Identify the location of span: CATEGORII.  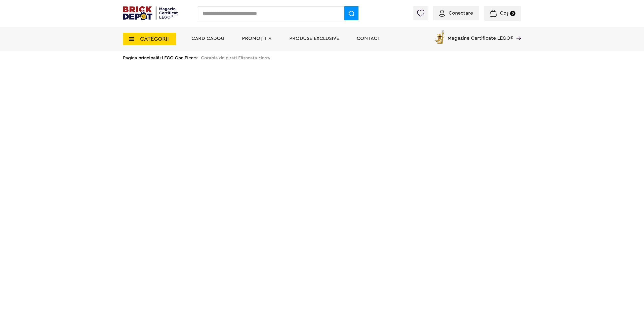
(154, 39).